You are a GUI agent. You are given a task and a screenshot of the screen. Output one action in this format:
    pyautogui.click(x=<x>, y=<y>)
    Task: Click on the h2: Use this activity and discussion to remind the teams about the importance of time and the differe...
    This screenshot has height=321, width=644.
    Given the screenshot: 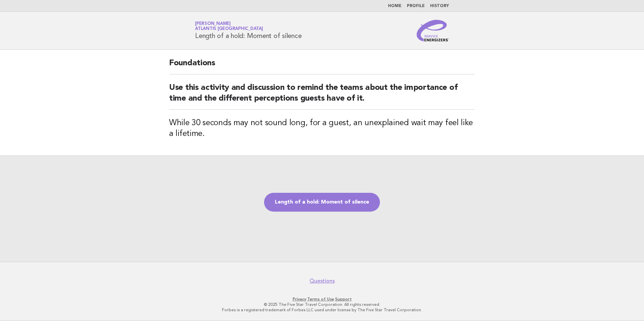 What is the action you would take?
    pyautogui.click(x=322, y=96)
    